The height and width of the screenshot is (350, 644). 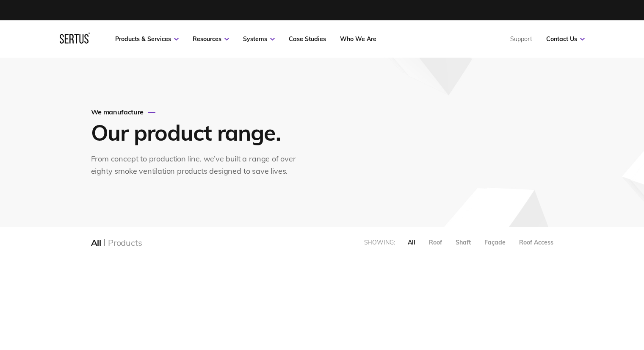 I want to click on div: Roof Access, so click(x=536, y=242).